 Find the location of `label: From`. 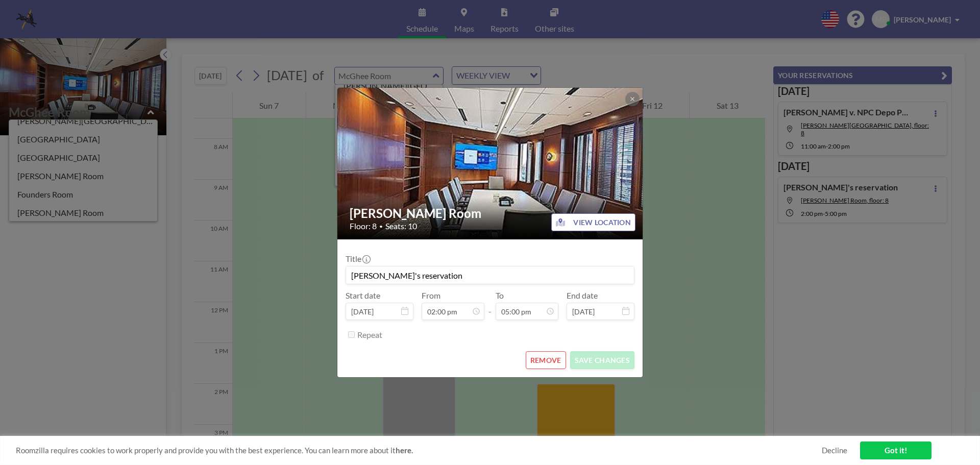

label: From is located at coordinates (431, 296).